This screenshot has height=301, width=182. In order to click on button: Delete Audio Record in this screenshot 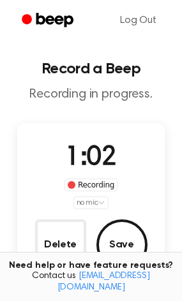, I will do `click(61, 245)`.